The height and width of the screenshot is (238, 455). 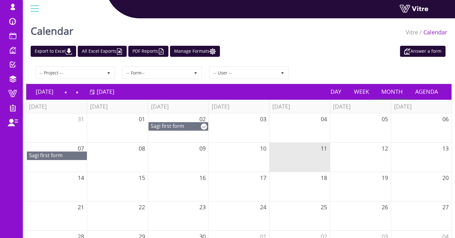 What do you see at coordinates (445, 207) in the screenshot?
I see `span: 27` at bounding box center [445, 207].